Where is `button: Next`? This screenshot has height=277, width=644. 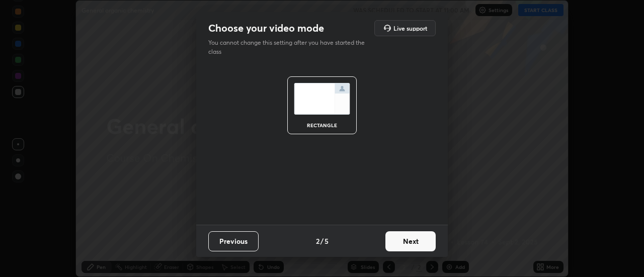
button: Next is located at coordinates (411, 242).